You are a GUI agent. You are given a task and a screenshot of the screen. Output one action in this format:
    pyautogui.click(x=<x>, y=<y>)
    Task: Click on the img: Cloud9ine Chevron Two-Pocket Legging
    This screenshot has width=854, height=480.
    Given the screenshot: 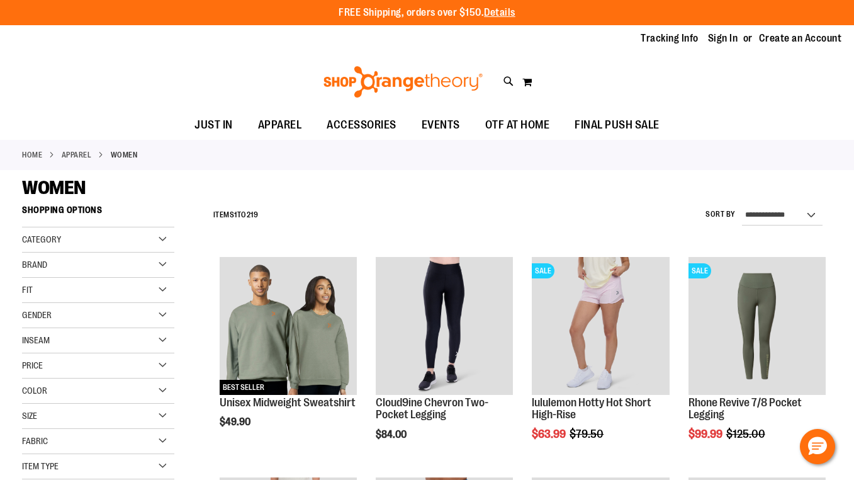 What is the action you would take?
    pyautogui.click(x=445, y=326)
    